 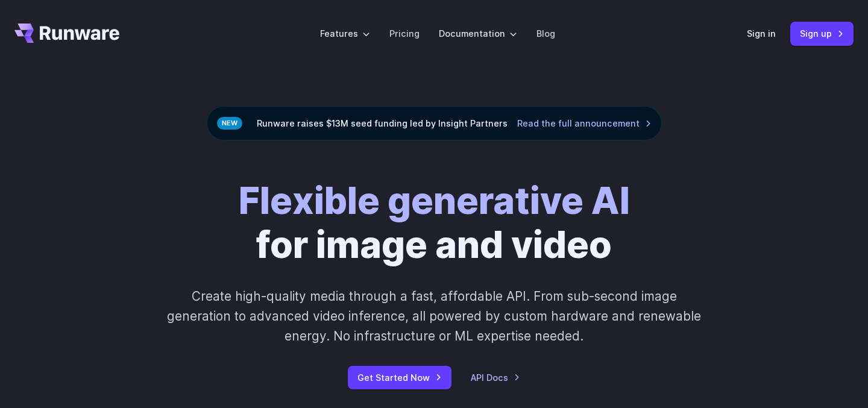 I want to click on label: Documentation, so click(x=478, y=33).